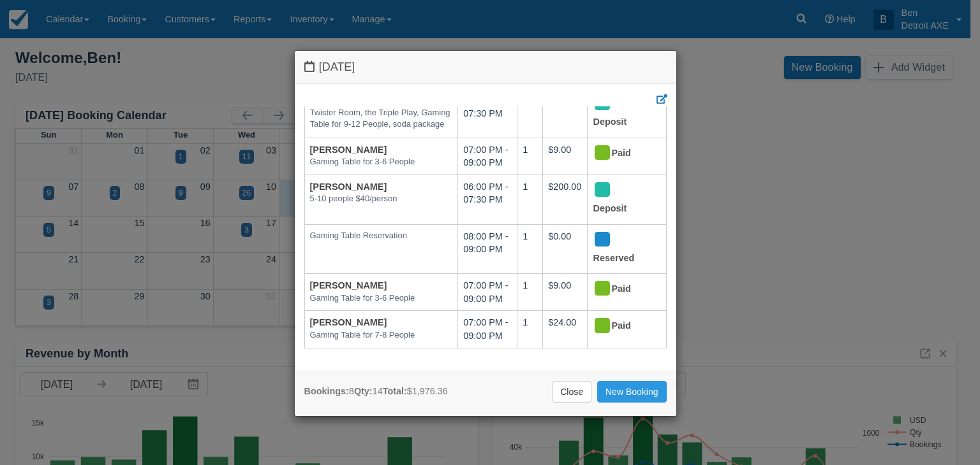  I want to click on em: Gaming Table Reservation, so click(381, 236).